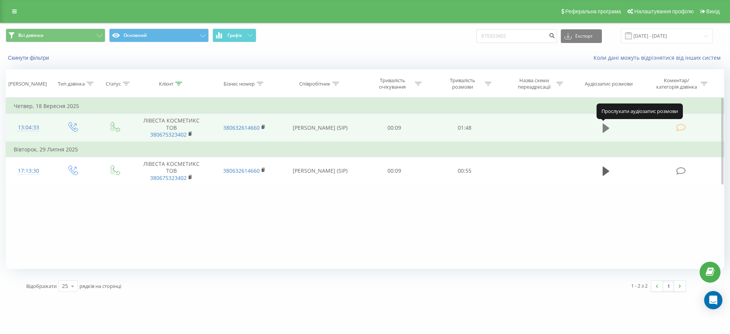 This screenshot has height=334, width=730. I want to click on span: Вихід, so click(712, 11).